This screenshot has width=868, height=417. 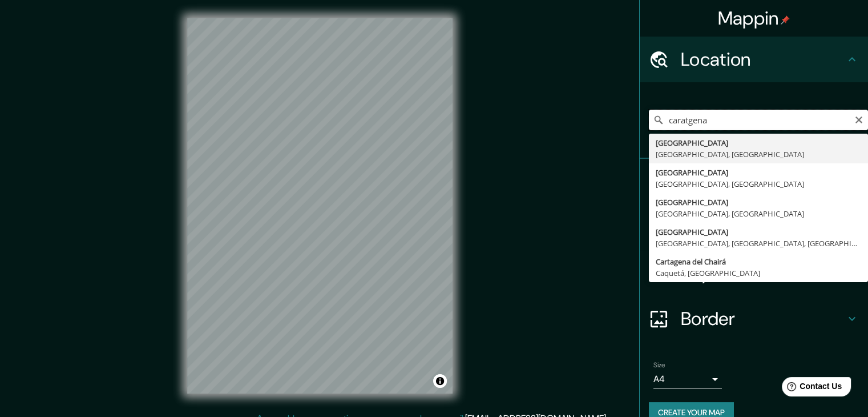 I want to click on div: Style, so click(x=754, y=227).